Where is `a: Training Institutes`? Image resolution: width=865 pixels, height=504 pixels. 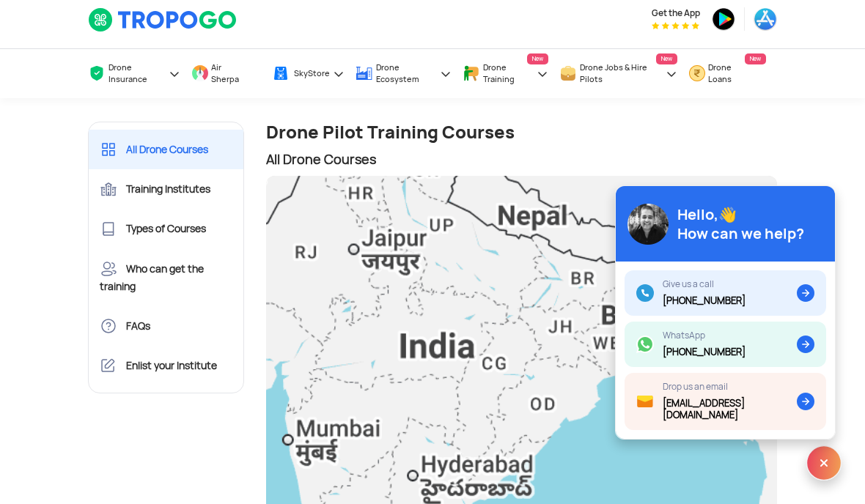
a: Training Institutes is located at coordinates (166, 189).